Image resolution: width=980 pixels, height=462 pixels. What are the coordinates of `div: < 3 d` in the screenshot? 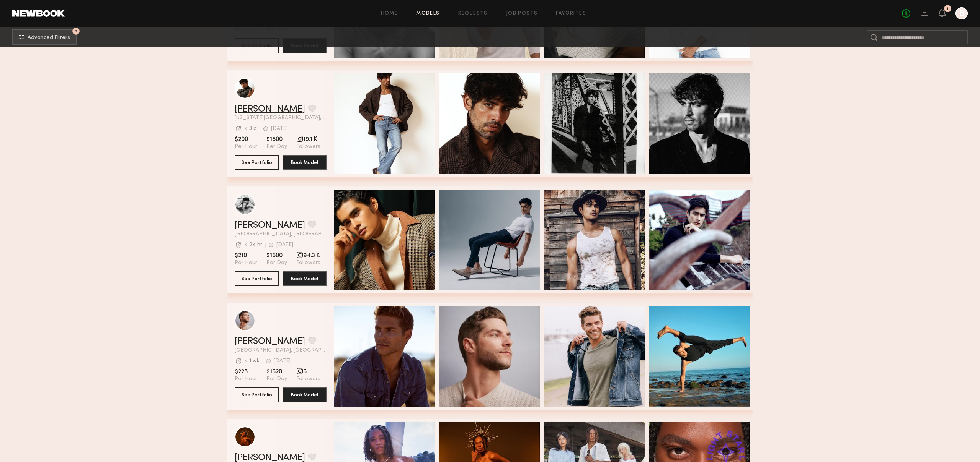 It's located at (250, 128).